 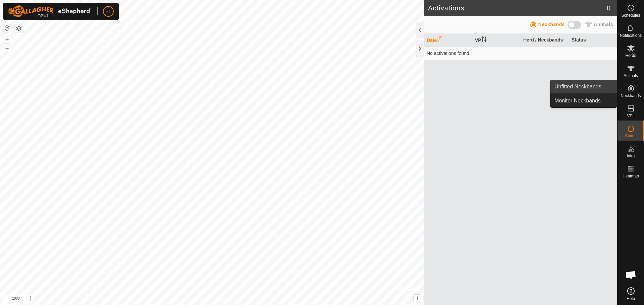 I want to click on h2: Activations, so click(x=517, y=8).